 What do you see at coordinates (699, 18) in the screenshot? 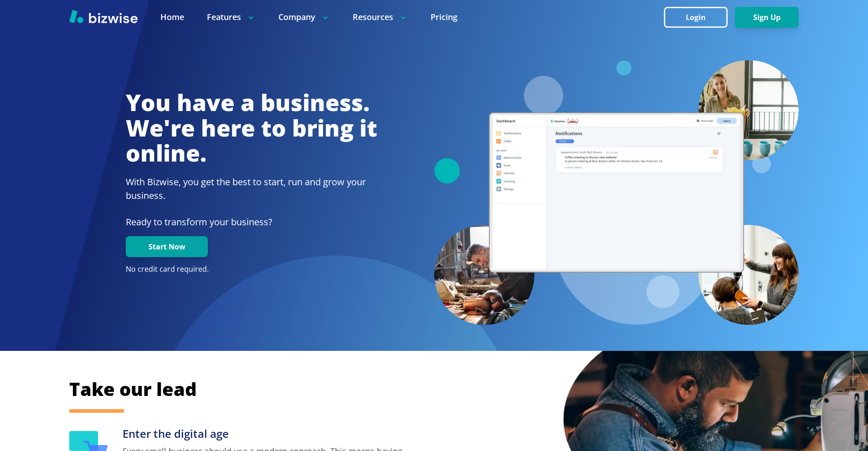
I see `a: Login` at bounding box center [699, 18].